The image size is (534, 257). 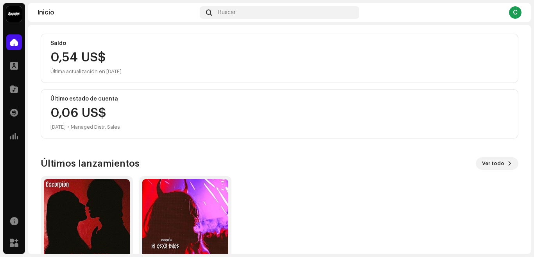 What do you see at coordinates (95, 127) in the screenshot?
I see `div: Managed Distr. Sales` at bounding box center [95, 127].